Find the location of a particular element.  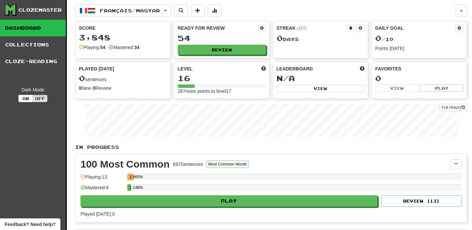

span: Score more points to level up is located at coordinates (263, 69).